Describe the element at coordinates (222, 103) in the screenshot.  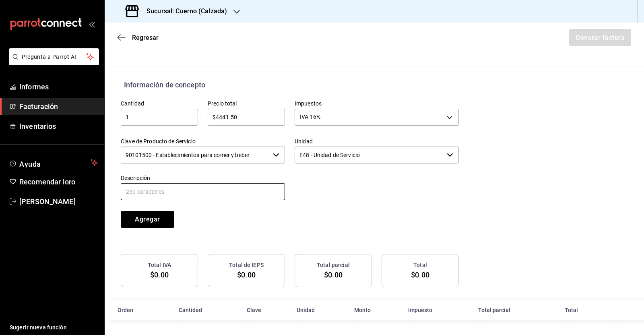
I see `font: Precio total` at that location.